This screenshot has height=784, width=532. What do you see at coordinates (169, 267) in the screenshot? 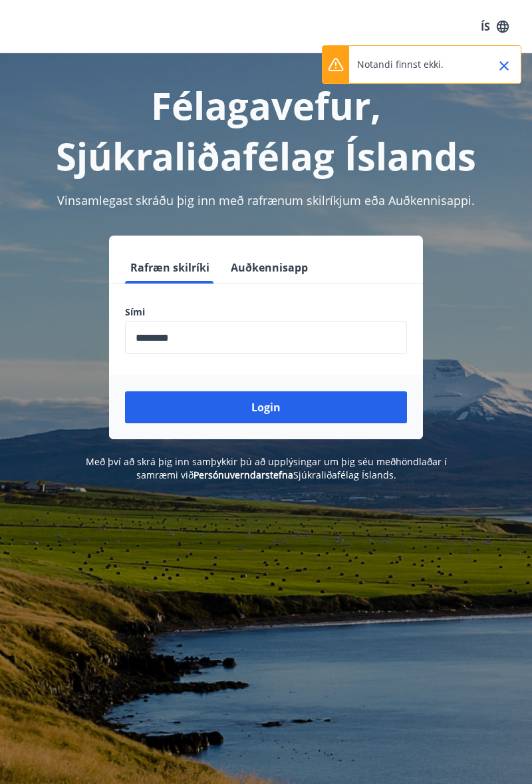
I see `button: Rafræn skilríki` at bounding box center [169, 267].